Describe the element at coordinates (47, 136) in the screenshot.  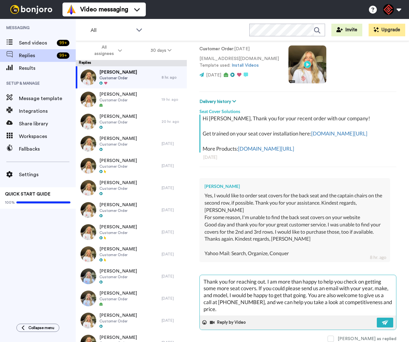
I see `span: Workspaces` at that location.